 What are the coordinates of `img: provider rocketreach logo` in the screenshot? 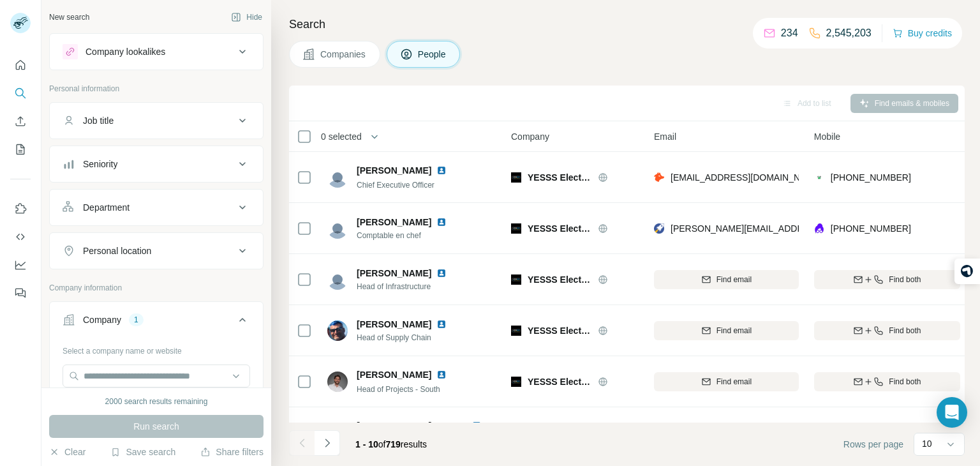 It's located at (659, 228).